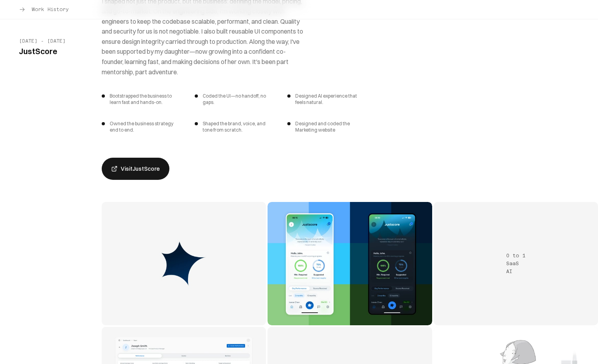 This screenshot has height=364, width=598. I want to click on span: Work History, so click(50, 10).